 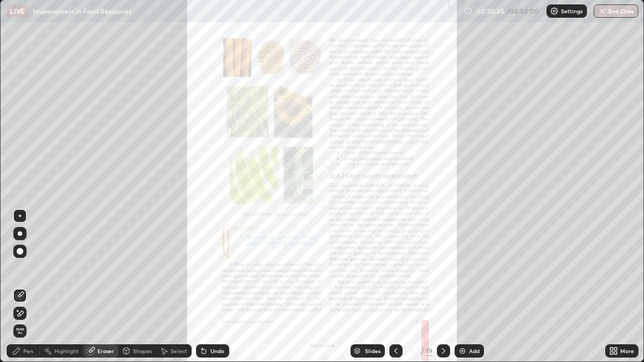 I want to click on div: Add, so click(x=474, y=351).